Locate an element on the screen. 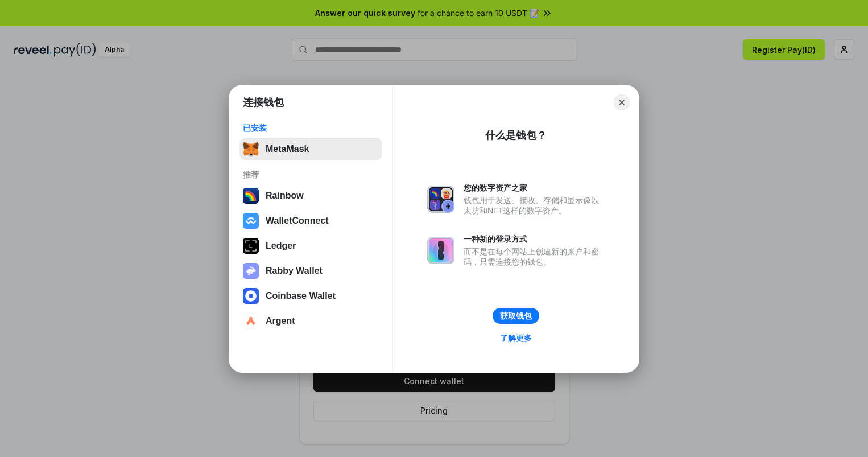  div: Argent is located at coordinates (280, 321).